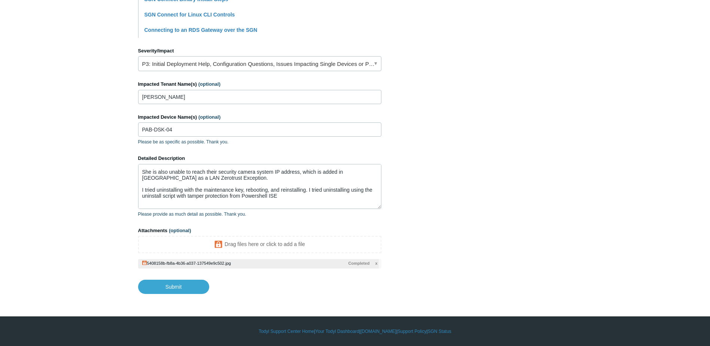 This screenshot has width=710, height=346. What do you see at coordinates (260, 158) in the screenshot?
I see `label: Detailed Description` at bounding box center [260, 158].